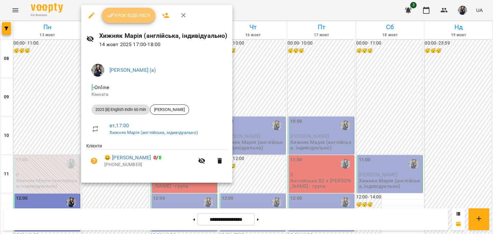 The image size is (493, 234). I want to click on p: Кімната, so click(157, 95).